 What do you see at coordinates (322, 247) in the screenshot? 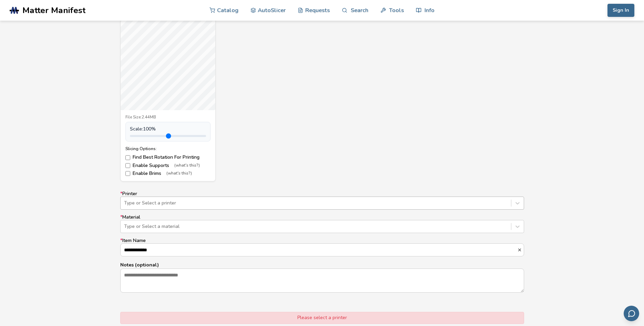
I see `label: Item Name` at bounding box center [322, 247].